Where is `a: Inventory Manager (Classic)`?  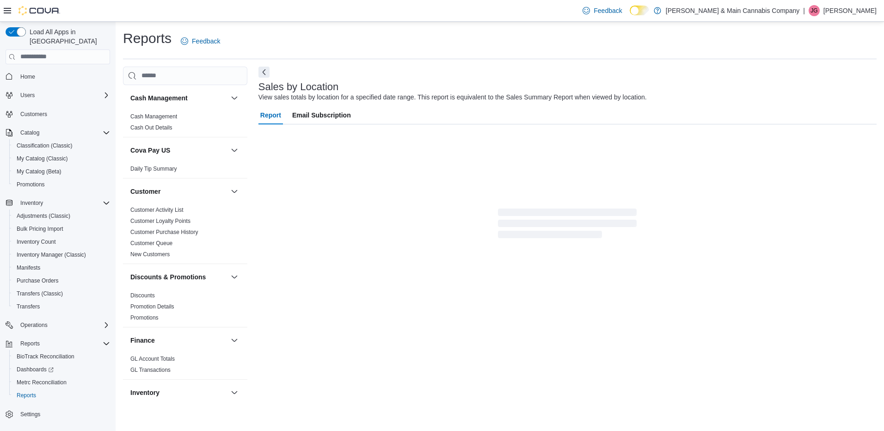
a: Inventory Manager (Classic) is located at coordinates (51, 255).